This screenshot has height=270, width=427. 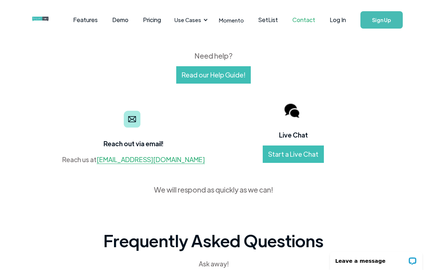 What do you see at coordinates (304, 20) in the screenshot?
I see `a: Contact` at bounding box center [304, 20].